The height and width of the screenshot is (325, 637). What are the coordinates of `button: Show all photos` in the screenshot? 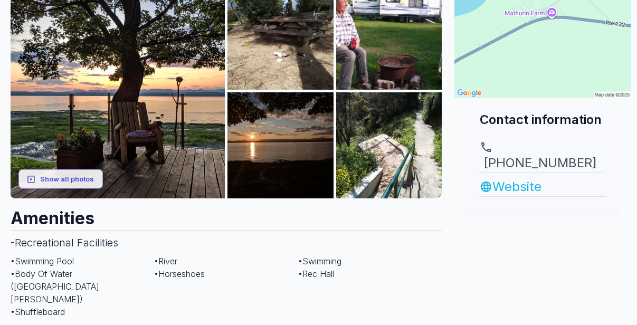 It's located at (61, 179).